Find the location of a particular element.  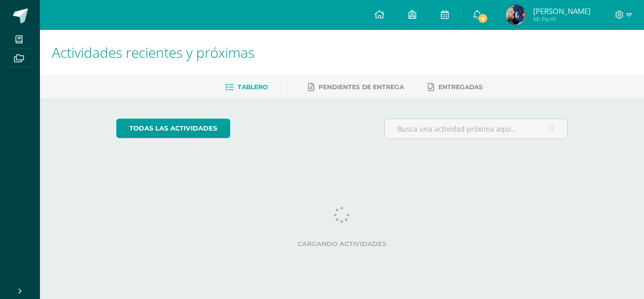

span: 4 is located at coordinates (482, 19).